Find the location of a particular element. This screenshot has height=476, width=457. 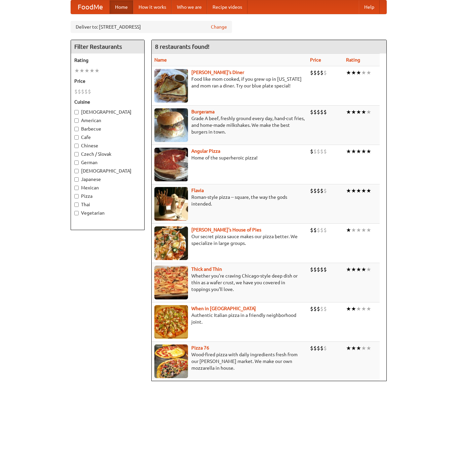

h4: Filter Restaurants is located at coordinates (107, 47).